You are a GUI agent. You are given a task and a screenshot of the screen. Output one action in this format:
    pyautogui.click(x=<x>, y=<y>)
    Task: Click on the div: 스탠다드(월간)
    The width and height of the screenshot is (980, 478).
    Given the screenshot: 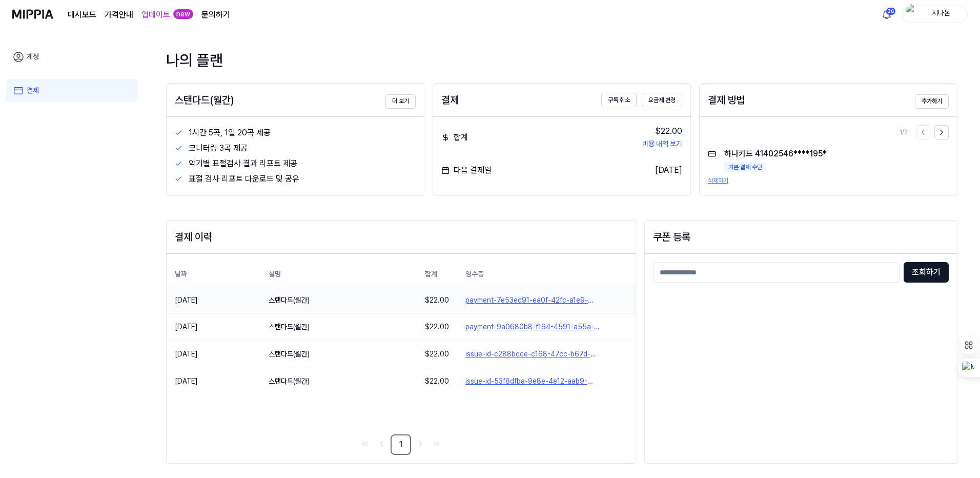 What is the action you would take?
    pyautogui.click(x=204, y=100)
    